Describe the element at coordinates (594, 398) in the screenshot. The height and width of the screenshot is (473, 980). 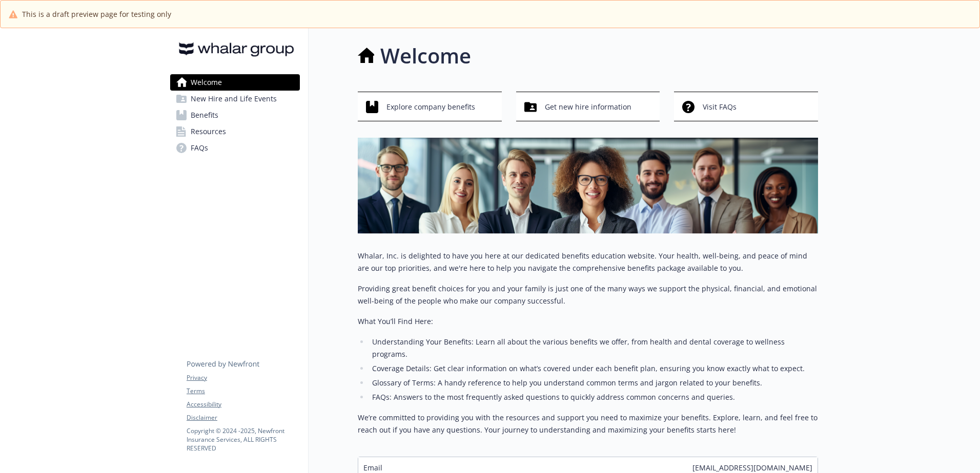
I see `li: FAQs: Answers to the most frequently asked questions to quickly address common concerns and queries.` at that location.